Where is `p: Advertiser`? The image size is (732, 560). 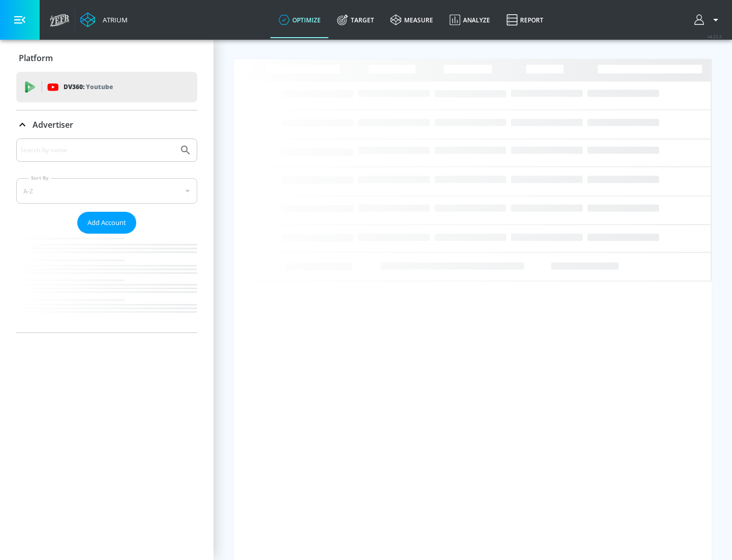
p: Advertiser is located at coordinates (53, 124).